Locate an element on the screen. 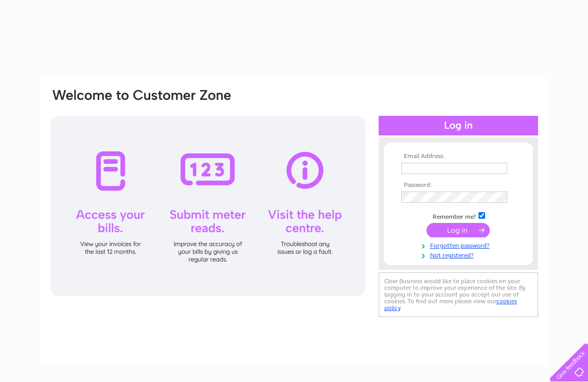  th: Password: is located at coordinates (458, 185).